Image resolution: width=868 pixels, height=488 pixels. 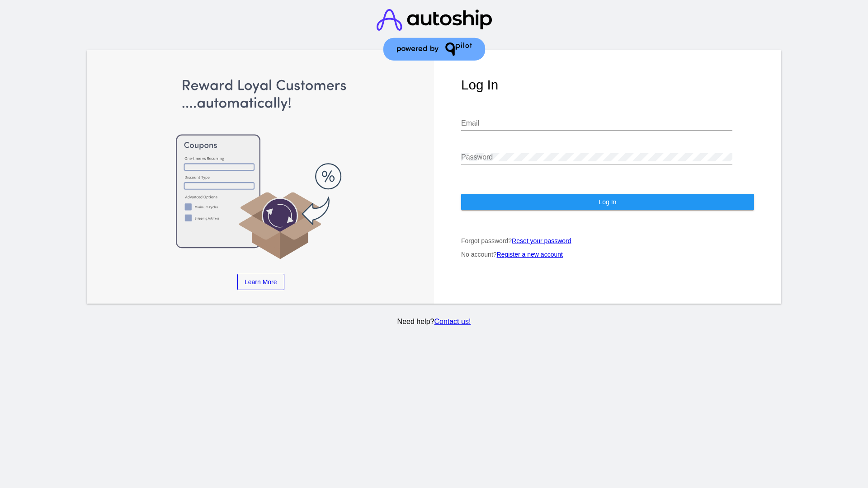 I want to click on img: Apply Coupons Automatically to Scheduled Orders with QPilot, so click(x=261, y=169).